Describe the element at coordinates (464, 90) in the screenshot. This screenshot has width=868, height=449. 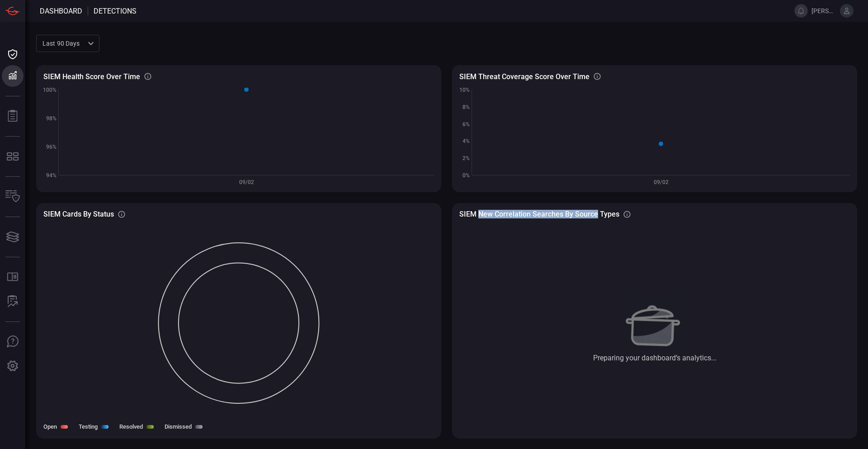
I see `text: 10%` at that location.